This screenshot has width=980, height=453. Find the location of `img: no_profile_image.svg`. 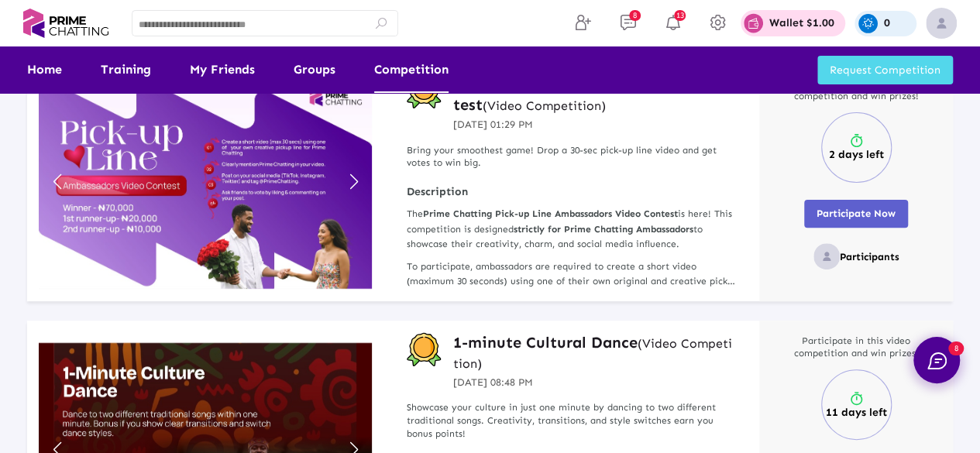

img: no_profile_image.svg is located at coordinates (826, 256).